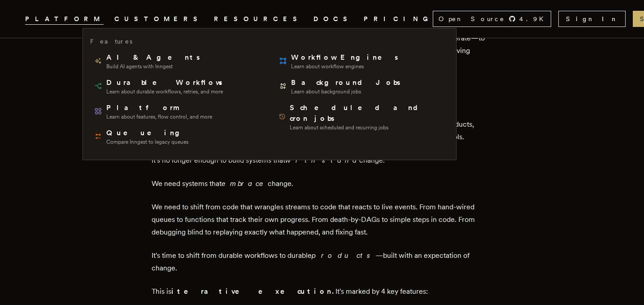 This screenshot has width=644, height=305. Describe the element at coordinates (322, 220) in the screenshot. I see `p: We need to shift from code that wrangles streams to code that reacts to live events. From hand-wi...` at that location.